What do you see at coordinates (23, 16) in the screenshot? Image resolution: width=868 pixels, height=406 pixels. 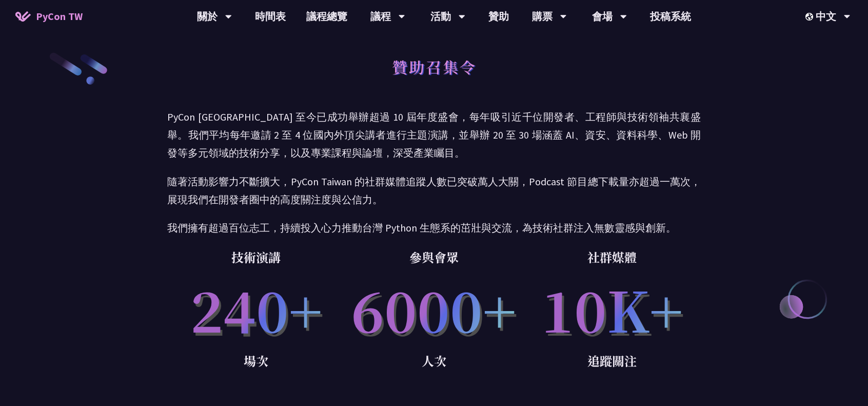 I see `img: Home icon of PyCon TW 2025` at bounding box center [23, 16].